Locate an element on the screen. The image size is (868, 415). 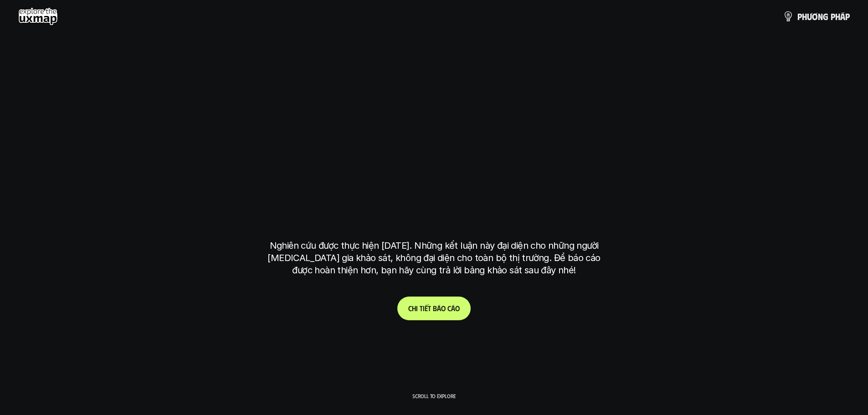
p: Scroll to explore is located at coordinates (434, 396).